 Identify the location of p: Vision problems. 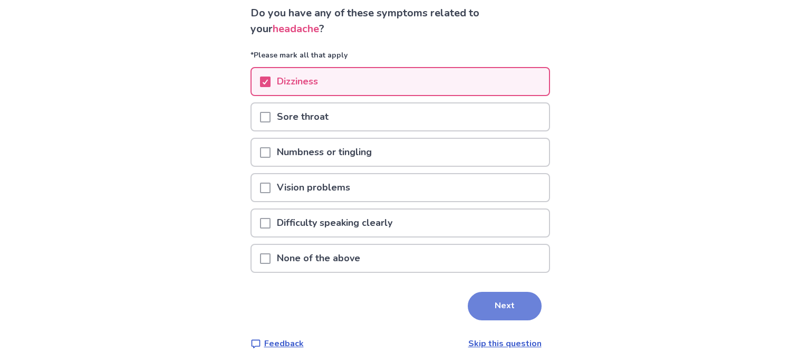
(313, 187).